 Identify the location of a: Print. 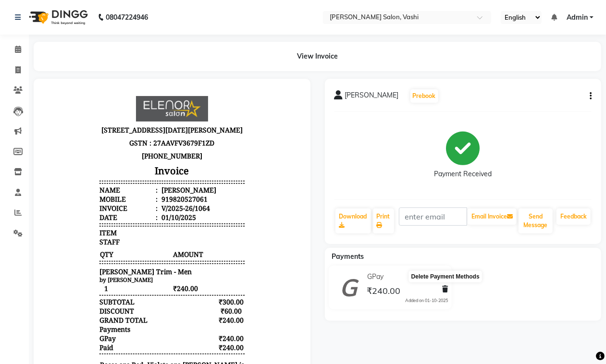
(384, 221).